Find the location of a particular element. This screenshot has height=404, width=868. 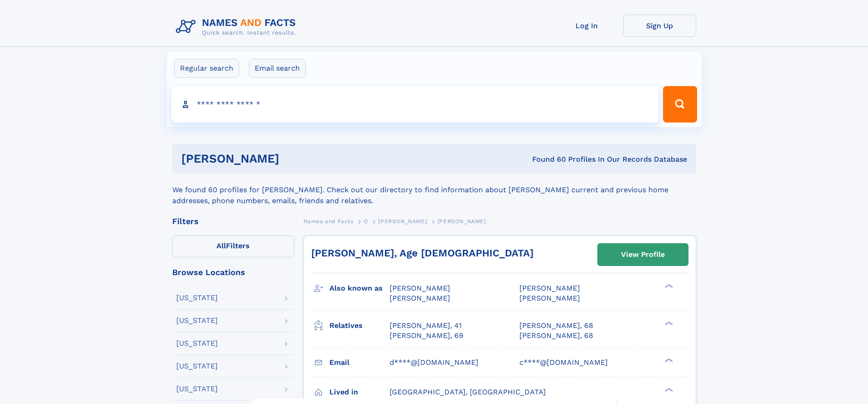

div: View Profile is located at coordinates (643, 255).